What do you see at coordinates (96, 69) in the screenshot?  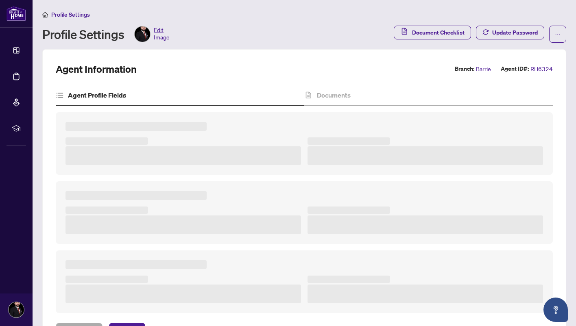 I see `h2: Agent Information` at bounding box center [96, 69].